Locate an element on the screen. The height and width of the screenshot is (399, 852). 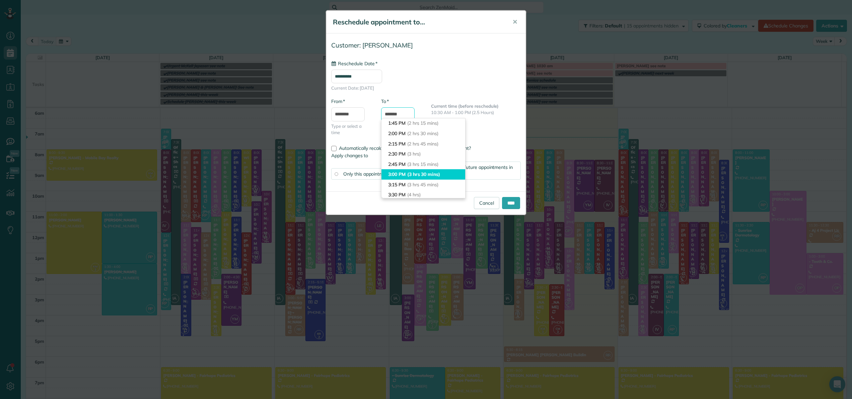
h5: Reschedule appointment to... is located at coordinates (418, 22).